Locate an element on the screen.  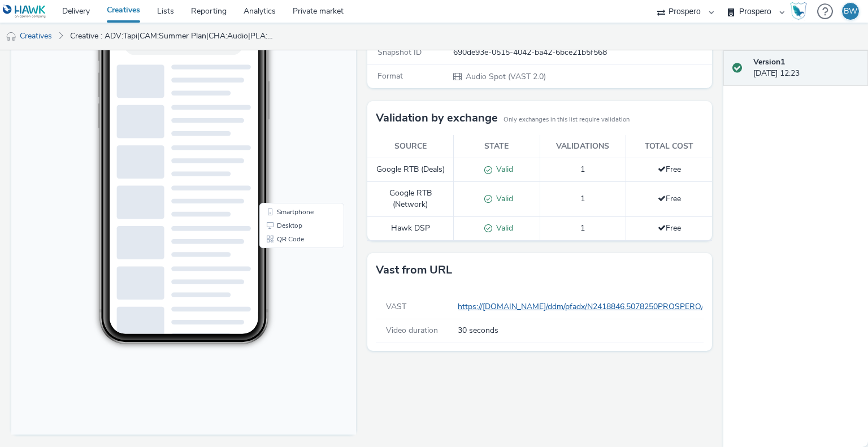
li: QR Code is located at coordinates (290, 268).